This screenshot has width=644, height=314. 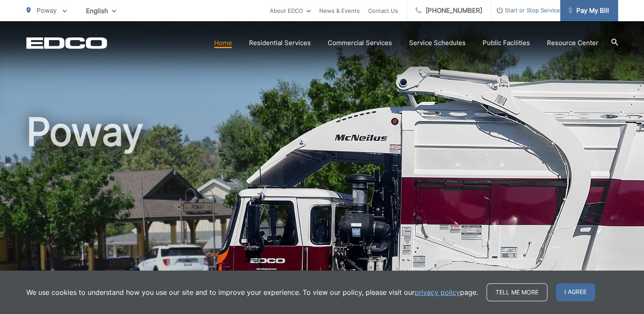 What do you see at coordinates (252, 292) in the screenshot?
I see `p: We use cookies to understand how you use our site and to improve your experience. To view our pol...` at bounding box center [252, 292].